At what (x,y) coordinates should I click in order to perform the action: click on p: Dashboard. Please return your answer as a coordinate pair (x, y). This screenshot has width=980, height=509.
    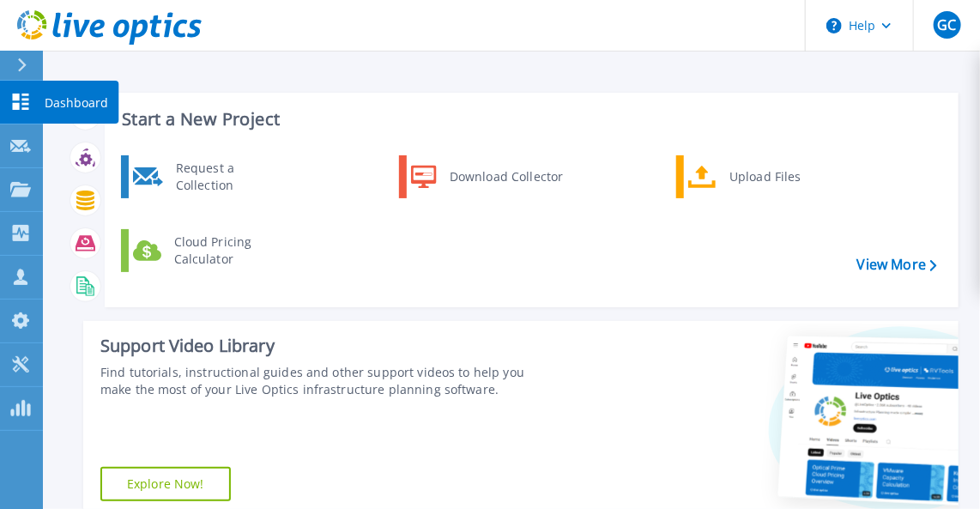
    Looking at the image, I should click on (77, 103).